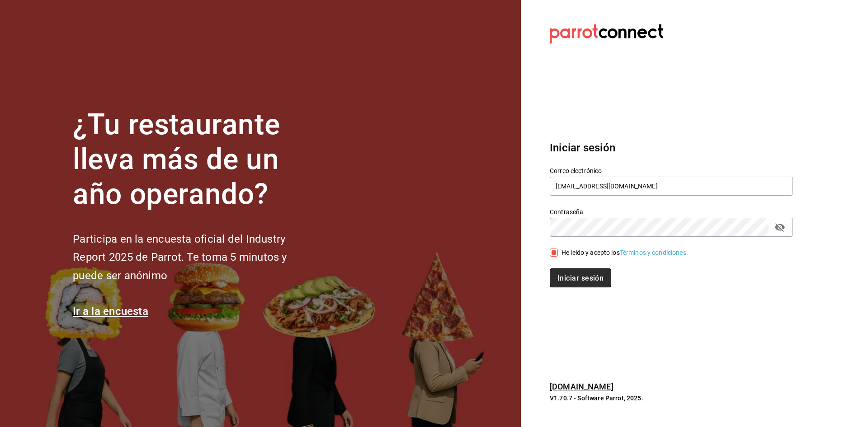 This screenshot has height=427, width=868. Describe the element at coordinates (596, 398) in the screenshot. I see `font: V1.70.7 - Software Parrot, 2025.` at that location.